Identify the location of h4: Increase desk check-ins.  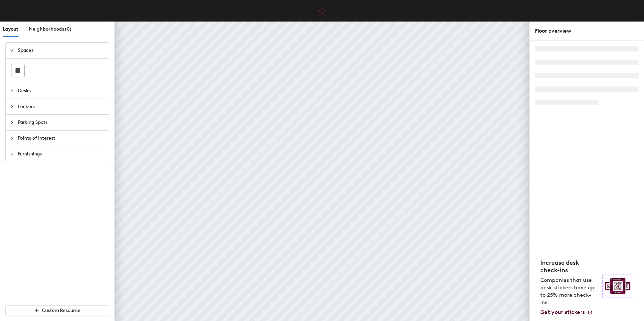
(569, 266).